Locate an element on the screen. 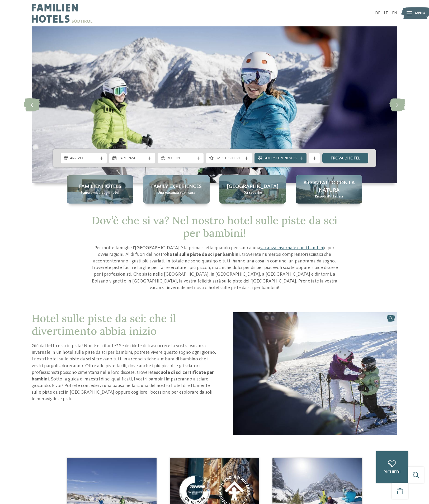 This screenshot has height=504, width=429. a: vacanza invernale con i bambini is located at coordinates (292, 248).